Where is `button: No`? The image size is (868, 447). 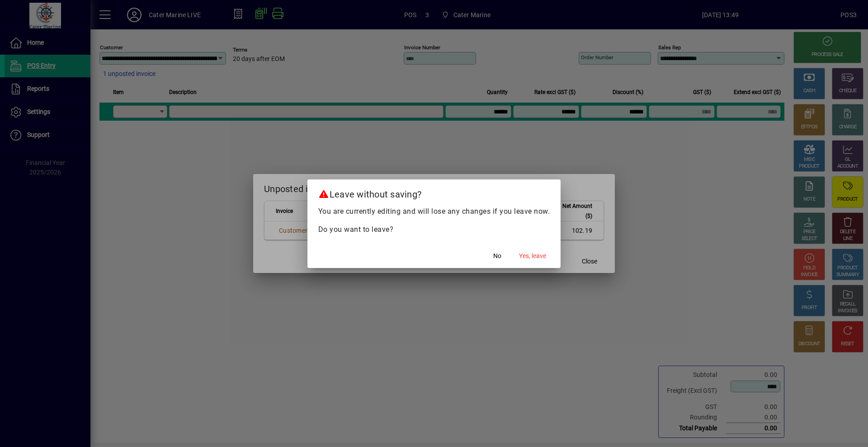
button: No is located at coordinates (498, 256).